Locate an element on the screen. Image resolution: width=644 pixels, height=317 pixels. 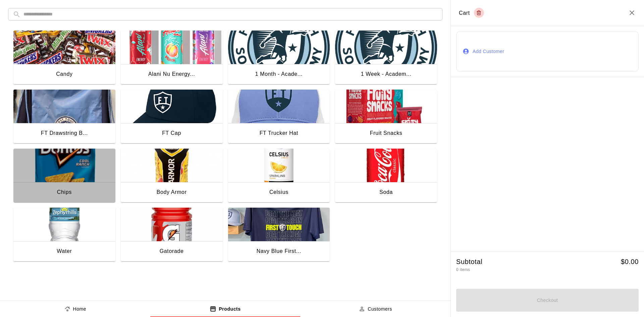
div: Body Armor is located at coordinates (172, 192).